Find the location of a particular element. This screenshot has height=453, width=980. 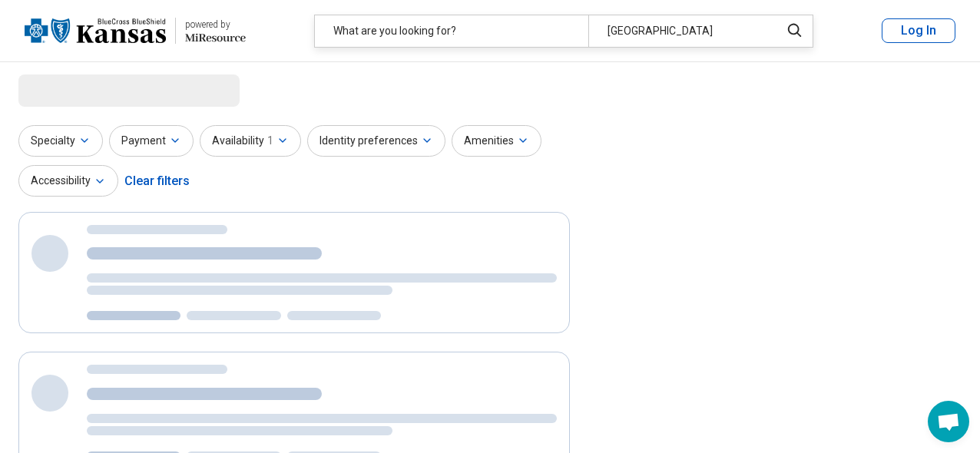

button: Accessibility is located at coordinates (69, 180).